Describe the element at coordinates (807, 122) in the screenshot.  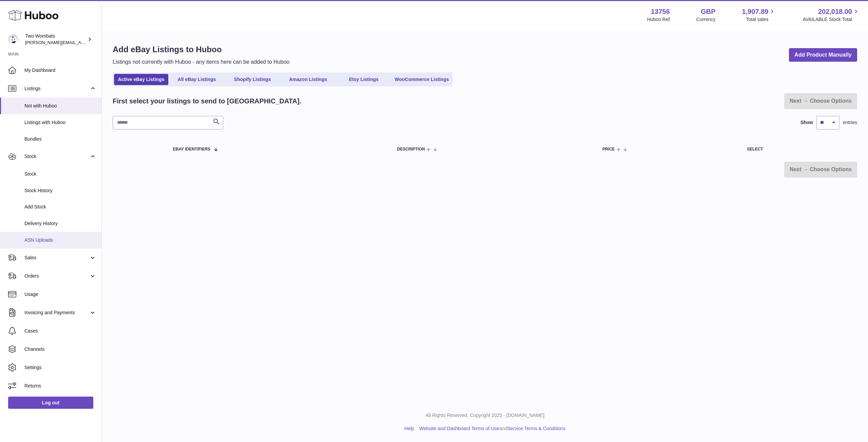
I see `label: Show` at that location.